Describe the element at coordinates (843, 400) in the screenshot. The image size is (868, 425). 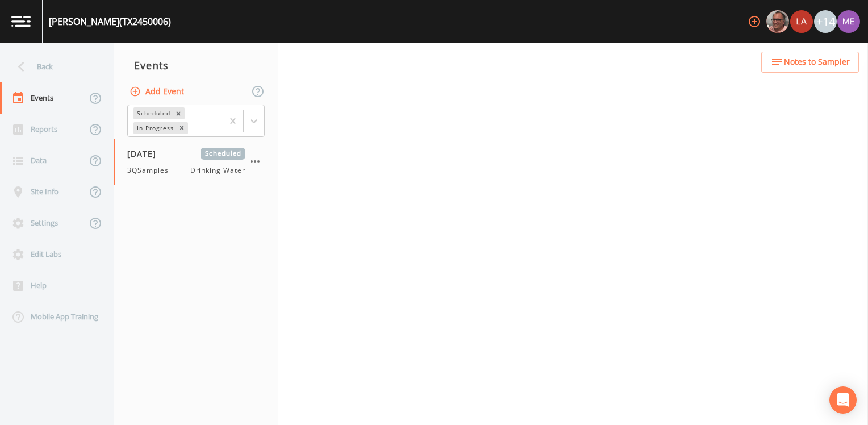
I see `div: Open Intercom Messenger` at that location.